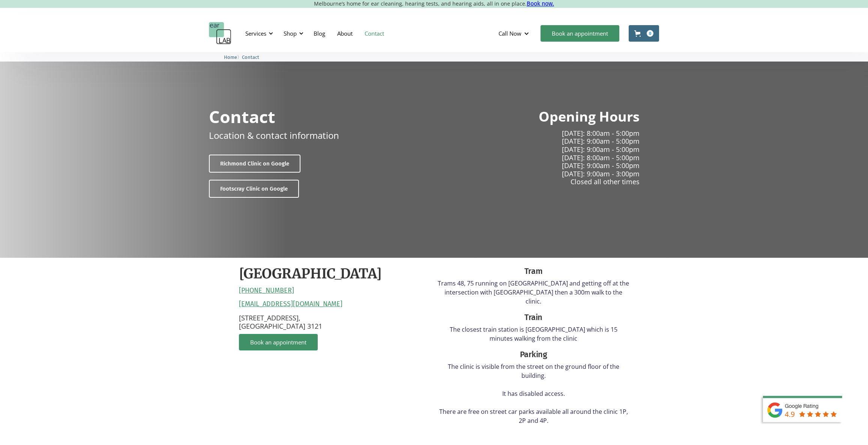 The image size is (868, 445). What do you see at coordinates (242, 116) in the screenshot?
I see `h1: Contact` at bounding box center [242, 116].